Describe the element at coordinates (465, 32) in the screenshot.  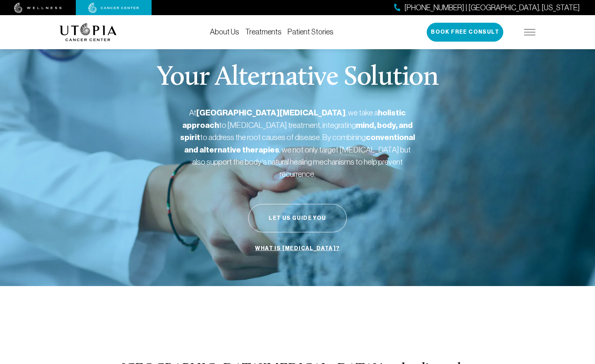
I see `button: Book Free Consult` at that location.